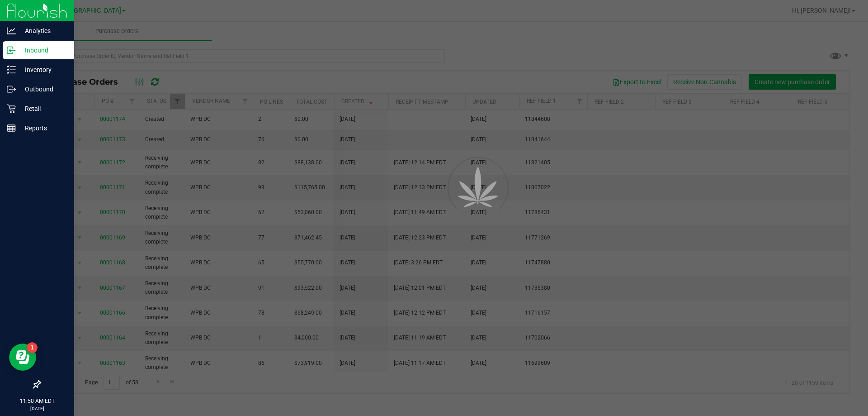  Describe the element at coordinates (43, 70) in the screenshot. I see `p: Inventory` at that location.